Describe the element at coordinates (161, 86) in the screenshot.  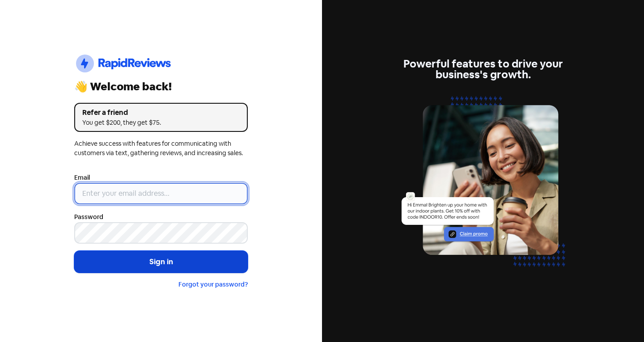
I see `div: 👋 Welcome back!` at that location.